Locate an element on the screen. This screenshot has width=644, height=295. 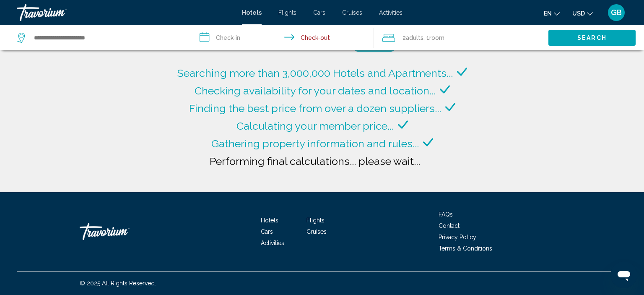
span: 2 is located at coordinates (413, 38).